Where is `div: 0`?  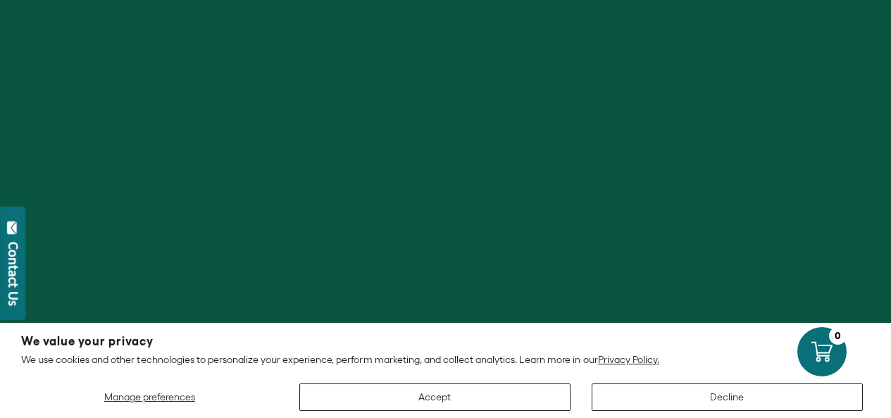 div: 0 is located at coordinates (838, 335).